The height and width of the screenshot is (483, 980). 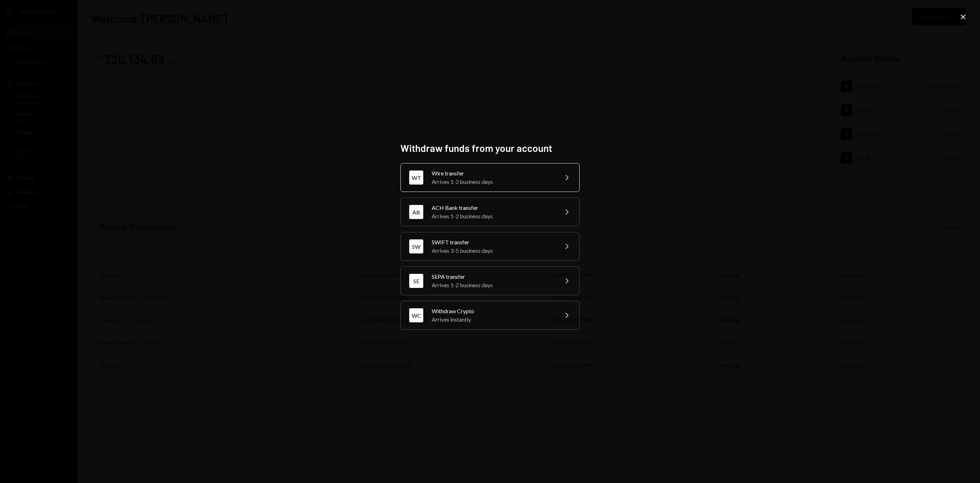 I want to click on div: Wire transfer, so click(x=493, y=173).